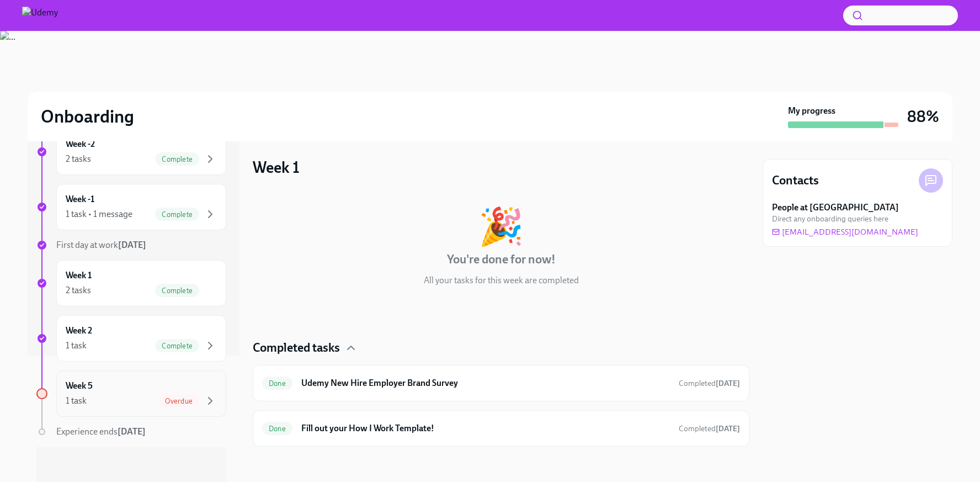  I want to click on div: Completed tasks, so click(501, 348).